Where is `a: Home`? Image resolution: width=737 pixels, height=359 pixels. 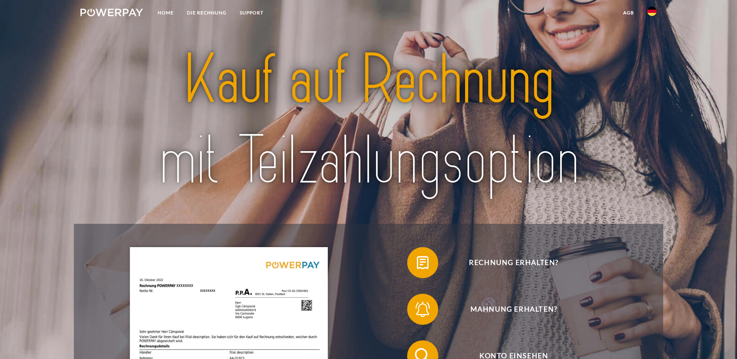
a: Home is located at coordinates (166, 13).